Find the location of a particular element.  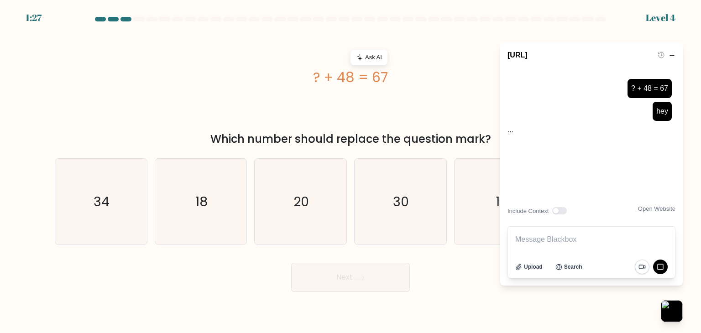

div: Which number should replace the question mark? is located at coordinates (351, 139).